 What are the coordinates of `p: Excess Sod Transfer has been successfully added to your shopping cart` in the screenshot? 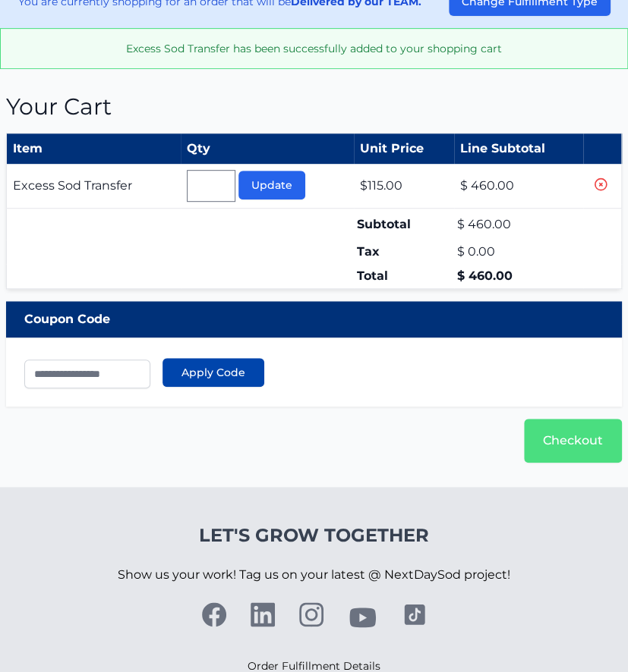 It's located at (313, 49).